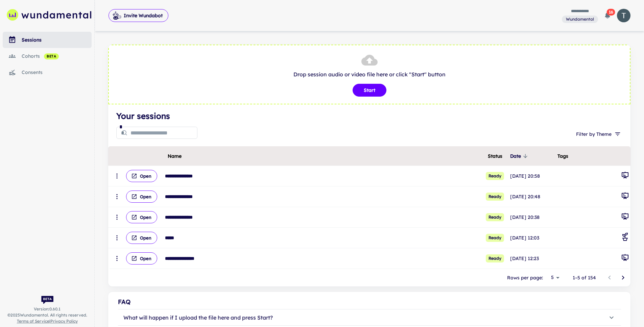  Describe the element at coordinates (47, 315) in the screenshot. I see `span: © 2025 Wundamental. All rights reserved.` at that location.